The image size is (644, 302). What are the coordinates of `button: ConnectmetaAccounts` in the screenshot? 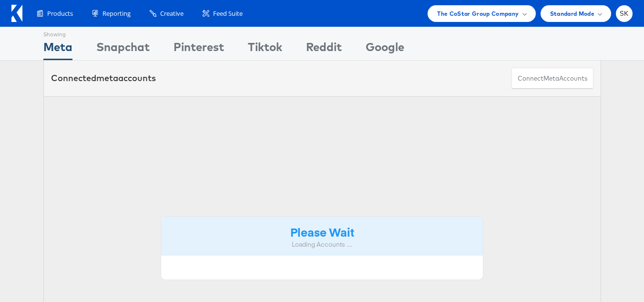 It's located at (553, 78).